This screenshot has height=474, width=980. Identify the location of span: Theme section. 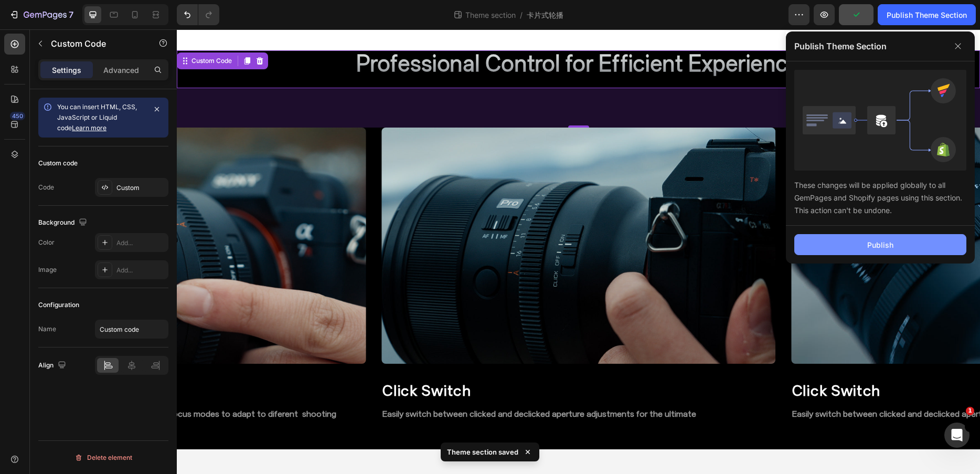
(490, 15).